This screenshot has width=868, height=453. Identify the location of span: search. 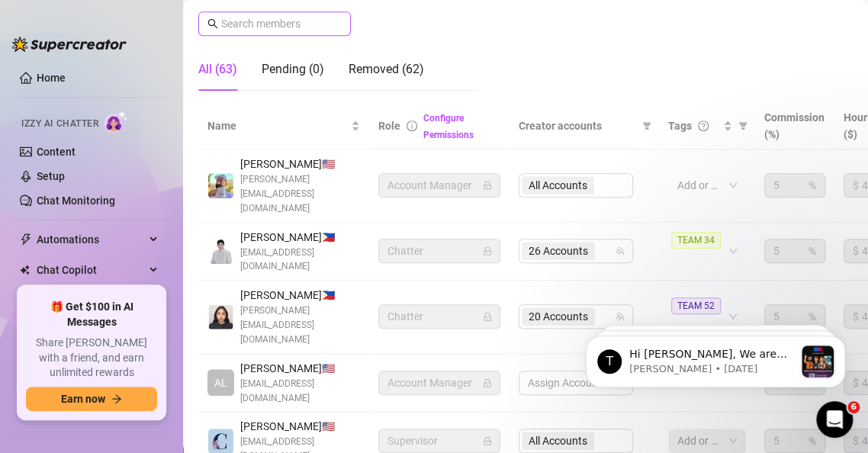
(213, 24).